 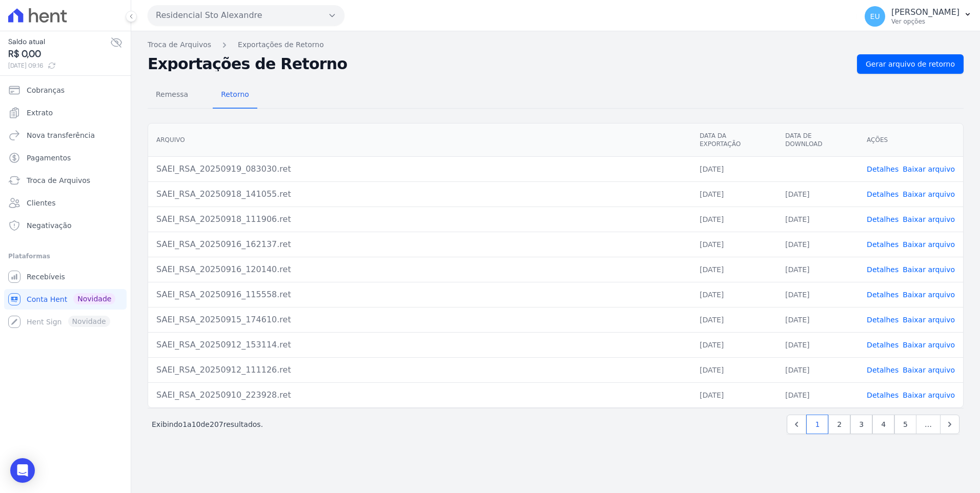 I want to click on a: Gerar arquivo de retorno, so click(x=911, y=64).